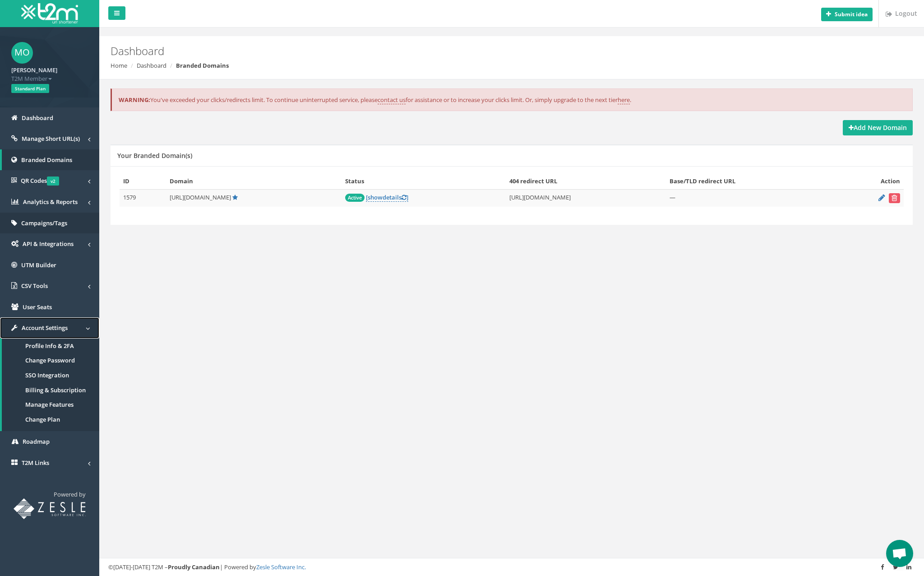 The image size is (924, 576). I want to click on span: Analytics & Reports, so click(50, 202).